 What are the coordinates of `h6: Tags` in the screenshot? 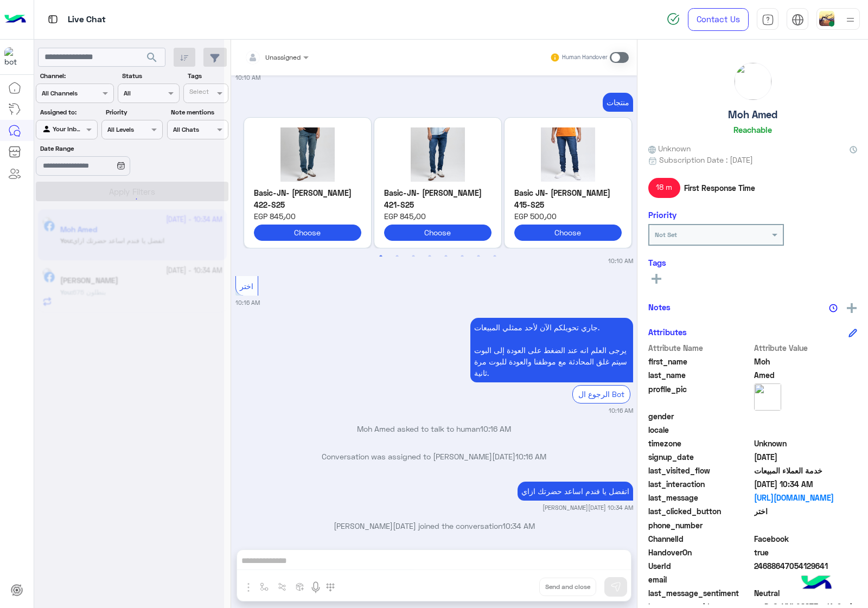 It's located at (752, 263).